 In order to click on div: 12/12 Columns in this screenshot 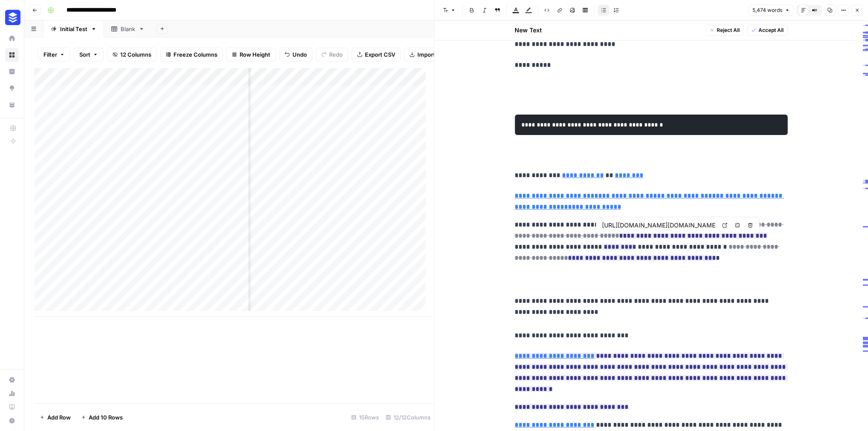, I will do `click(408, 418)`.